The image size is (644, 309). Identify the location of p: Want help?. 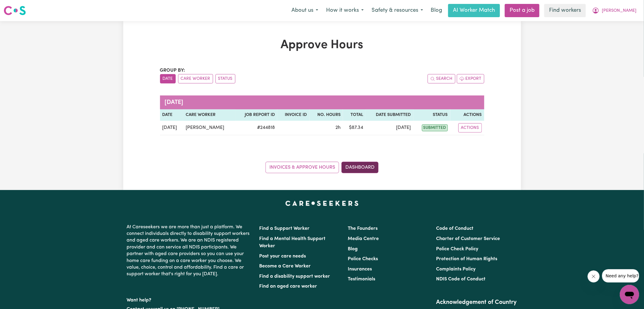
(189, 299).